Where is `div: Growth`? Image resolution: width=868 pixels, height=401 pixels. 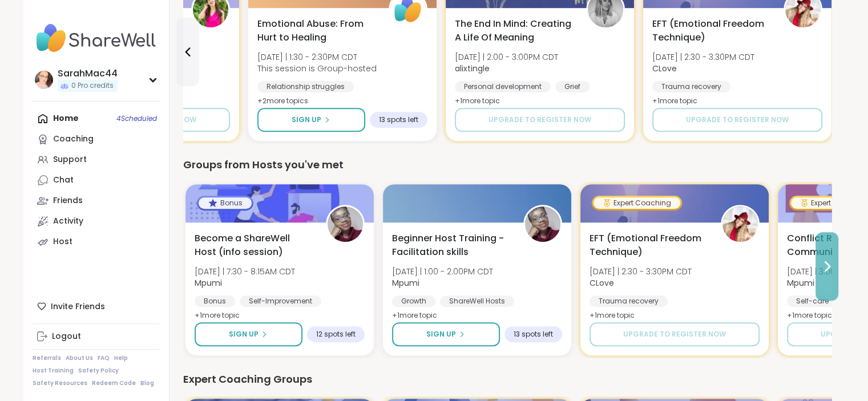 div: Growth is located at coordinates (414, 301).